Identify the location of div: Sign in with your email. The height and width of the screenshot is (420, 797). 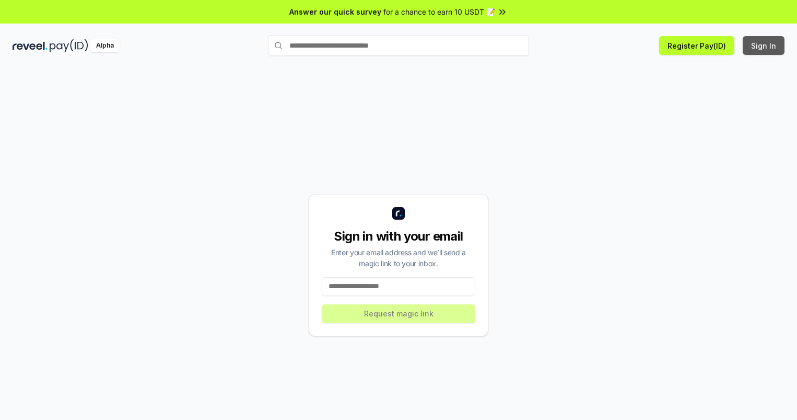
(399, 236).